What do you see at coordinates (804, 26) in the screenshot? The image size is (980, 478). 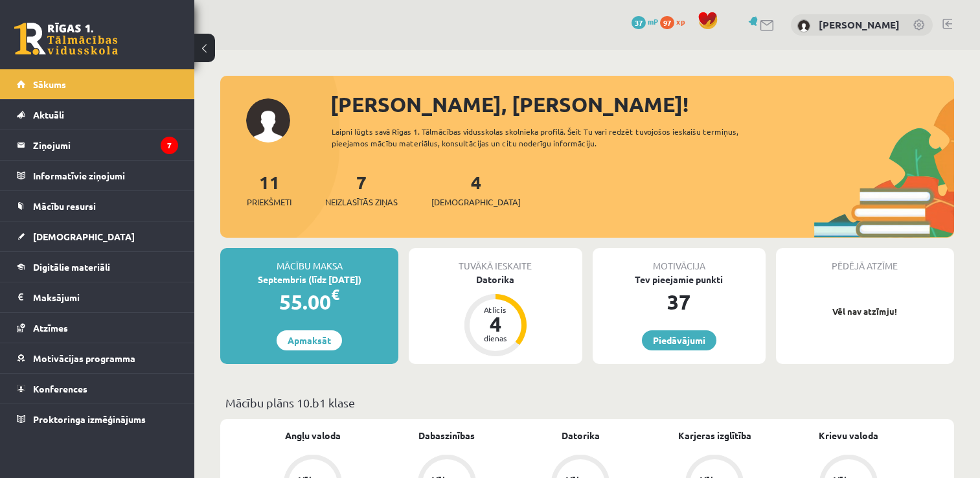 I see `img: Andris Anžans` at bounding box center [804, 26].